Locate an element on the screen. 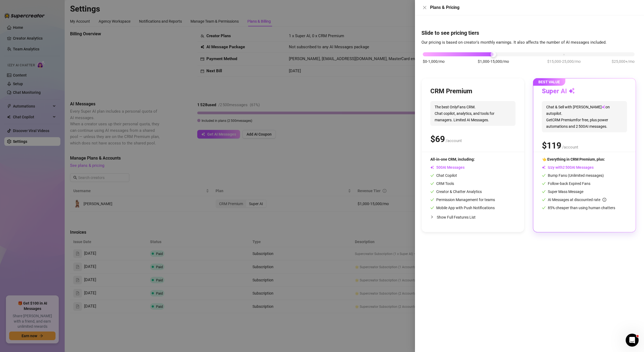 Image resolution: width=644 pixels, height=352 pixels. span: Creator & Chatter Analytics is located at coordinates (456, 192).